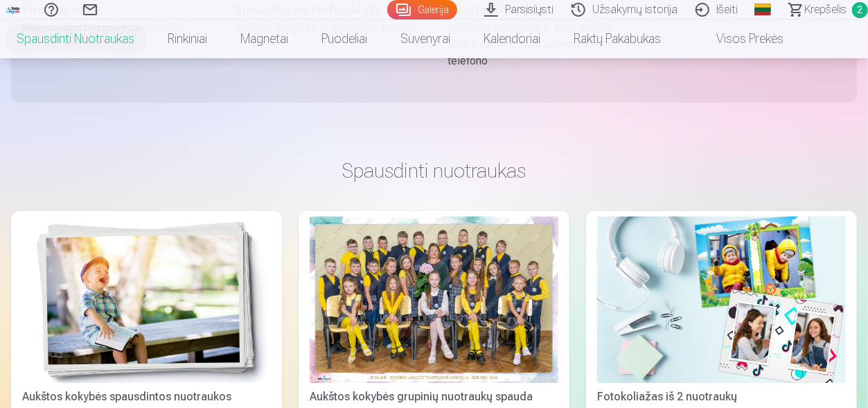  What do you see at coordinates (345, 39) in the screenshot?
I see `a: Puodeliai` at bounding box center [345, 39].